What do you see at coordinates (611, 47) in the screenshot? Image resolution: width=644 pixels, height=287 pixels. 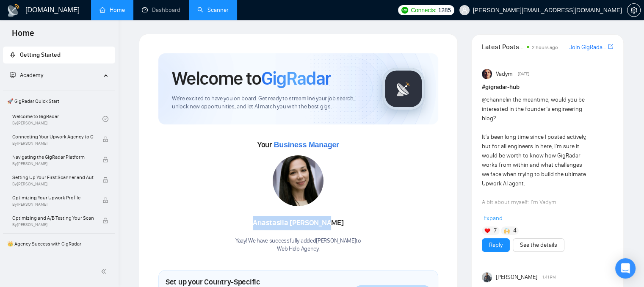 I see `a: export` at bounding box center [611, 47].